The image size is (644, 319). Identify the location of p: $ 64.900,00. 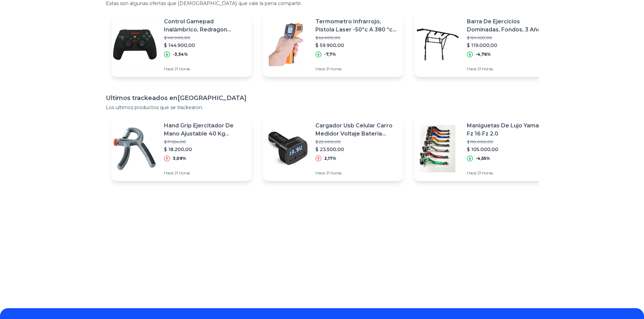
(357, 38).